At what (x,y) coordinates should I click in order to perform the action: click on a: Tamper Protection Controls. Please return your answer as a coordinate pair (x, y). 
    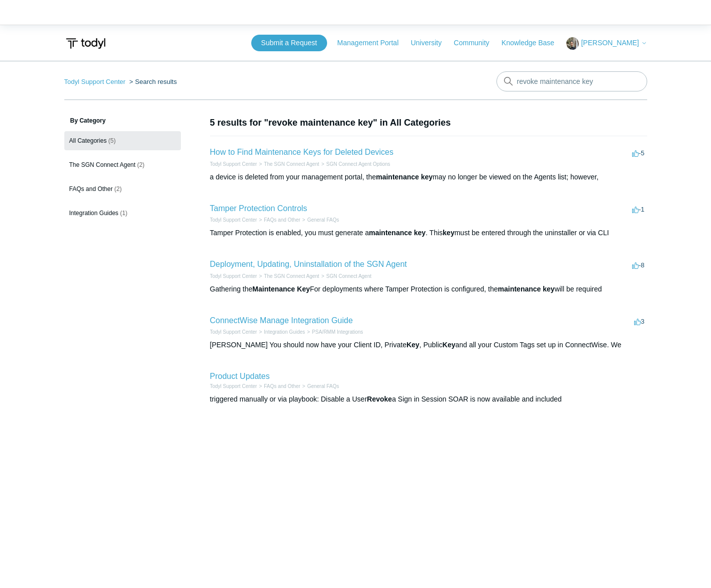
    Looking at the image, I should click on (259, 208).